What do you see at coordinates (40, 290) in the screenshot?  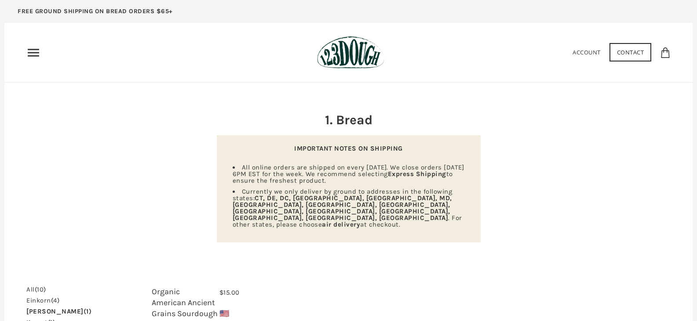 I see `span: (10)` at bounding box center [40, 290].